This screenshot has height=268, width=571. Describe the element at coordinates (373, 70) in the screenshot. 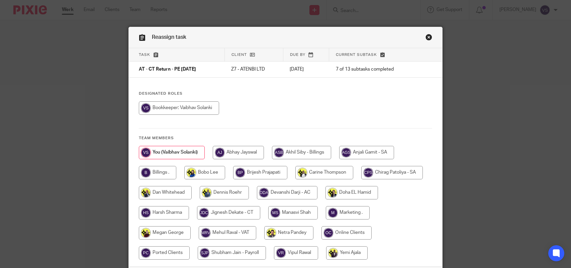

I see `td: 7 of 13 subtasks completed` at that location.